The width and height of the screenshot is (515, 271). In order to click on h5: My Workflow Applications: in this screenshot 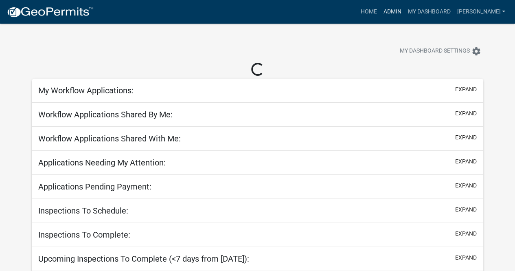, I will do `click(86, 90)`.